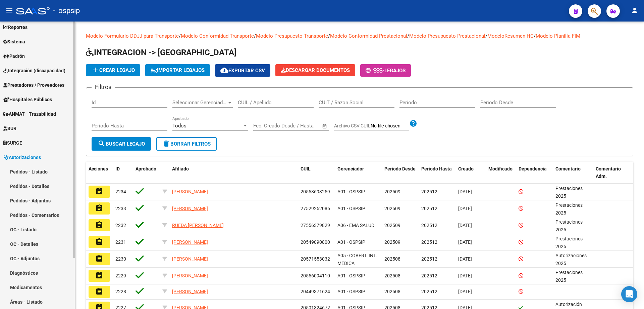 Image resolution: width=644 pixels, height=309 pixels. What do you see at coordinates (121, 225) in the screenshot?
I see `span: 2232` at bounding box center [121, 225].